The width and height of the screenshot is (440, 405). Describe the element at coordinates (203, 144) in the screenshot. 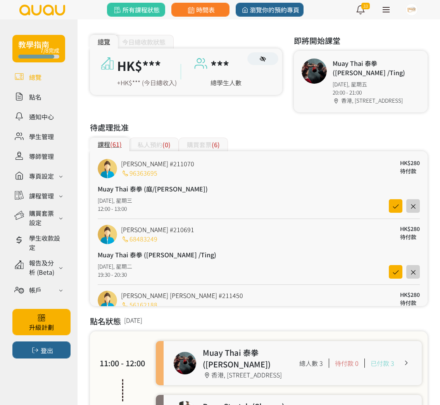

I see `div: 購買套票` at that location.